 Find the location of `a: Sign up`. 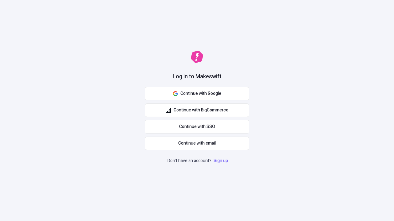

a: Sign up is located at coordinates (221, 161).